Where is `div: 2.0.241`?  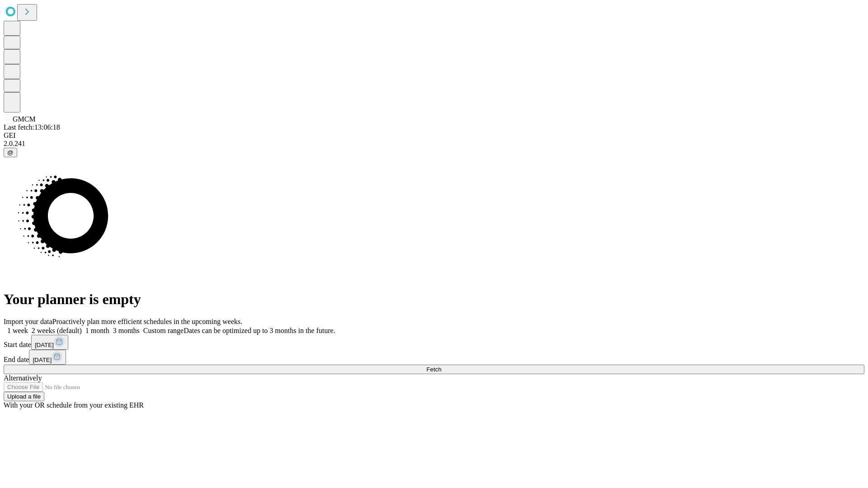 div: 2.0.241 is located at coordinates (434, 144).